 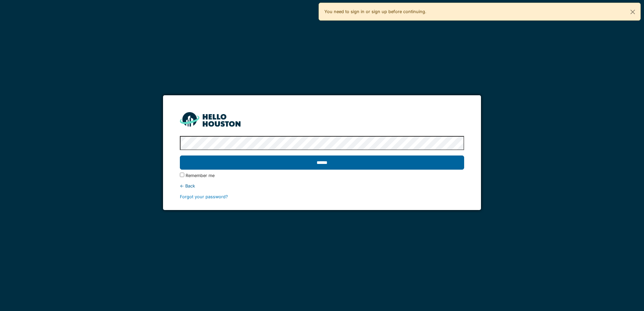 What do you see at coordinates (210, 119) in the screenshot?
I see `img: HH_line-BYnF2_Hg.png` at bounding box center [210, 119].